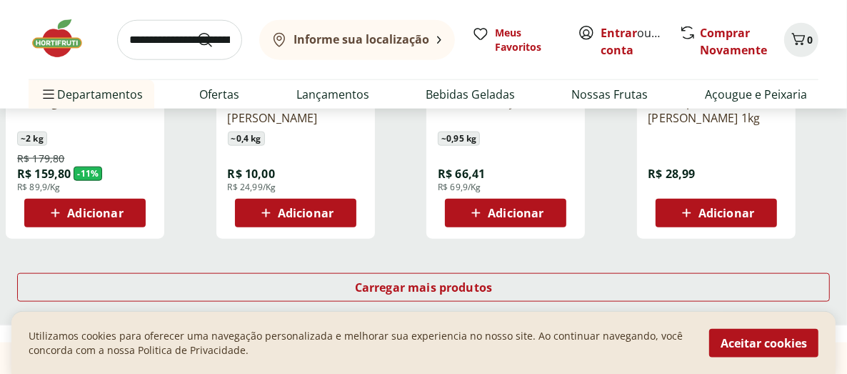 This screenshot has height=374, width=847. Describe the element at coordinates (470, 94) in the screenshot. I see `a: Bebidas Geladas` at that location.